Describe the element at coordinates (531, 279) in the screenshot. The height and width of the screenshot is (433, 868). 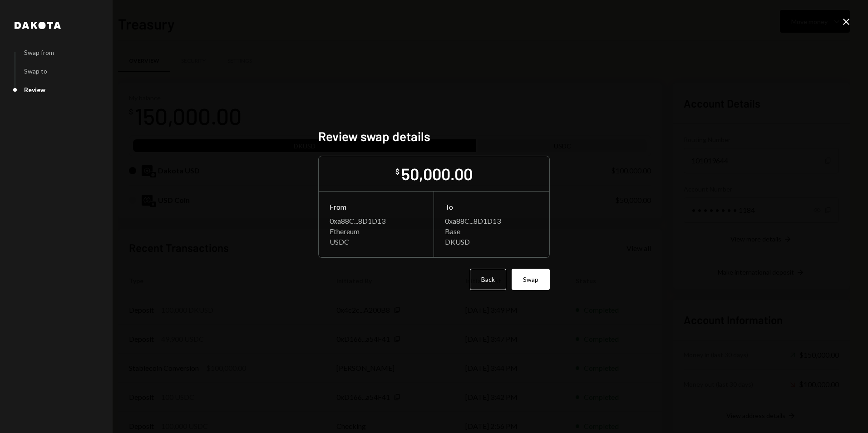
I see `button: Swap` at that location.